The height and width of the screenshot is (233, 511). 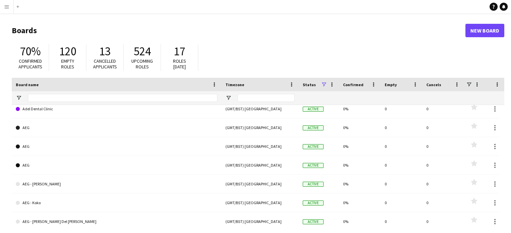 I want to click on span: Upcoming roles, so click(x=142, y=64).